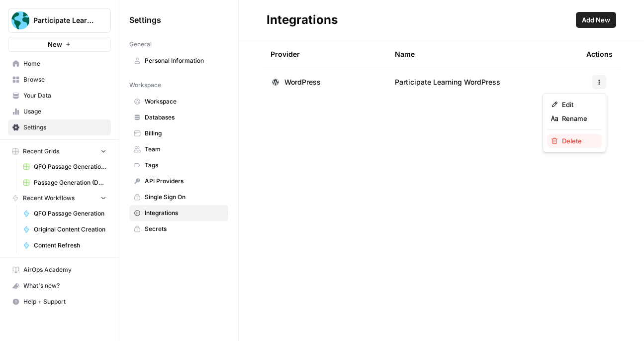  I want to click on img: WordPress, so click(275, 82).